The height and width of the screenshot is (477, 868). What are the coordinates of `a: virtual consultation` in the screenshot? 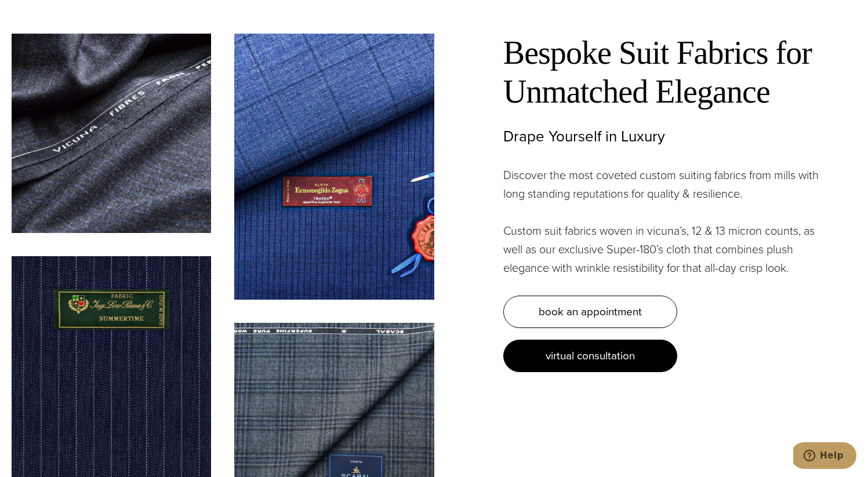 It's located at (591, 356).